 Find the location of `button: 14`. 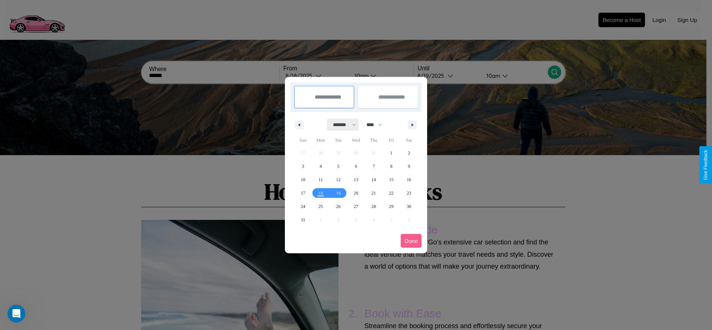

button: 14 is located at coordinates (374, 180).